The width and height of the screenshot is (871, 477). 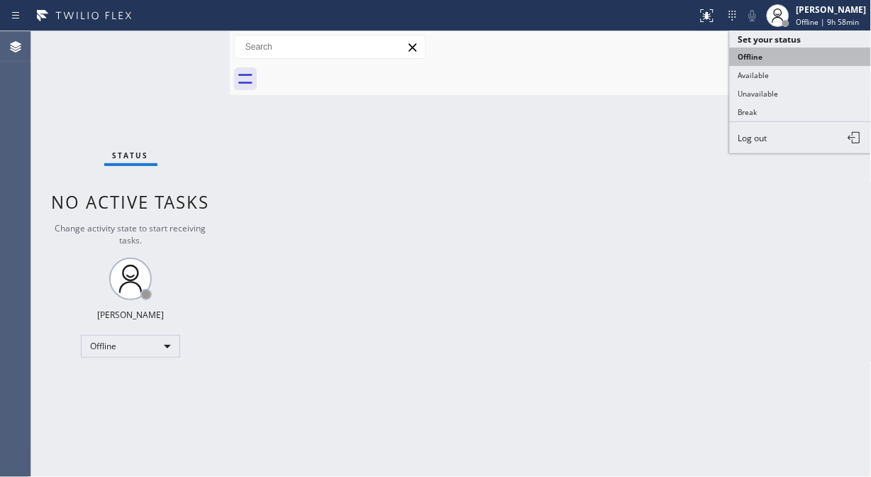 What do you see at coordinates (753, 16) in the screenshot?
I see `button: Mute` at bounding box center [753, 16].